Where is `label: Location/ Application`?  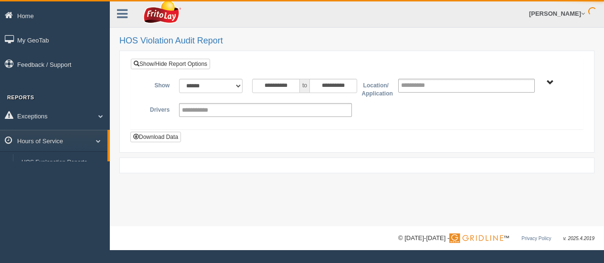
label: Location/ Application is located at coordinates (375, 88).